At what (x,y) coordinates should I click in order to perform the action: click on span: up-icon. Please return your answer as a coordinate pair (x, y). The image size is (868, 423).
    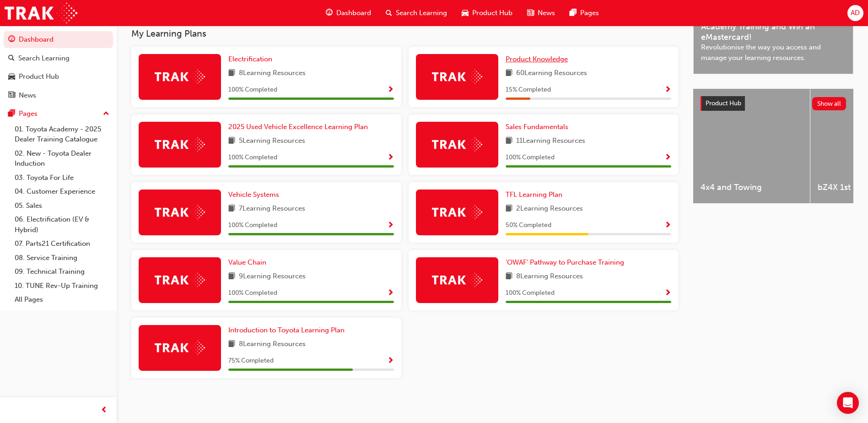
    Looking at the image, I should click on (106, 113).